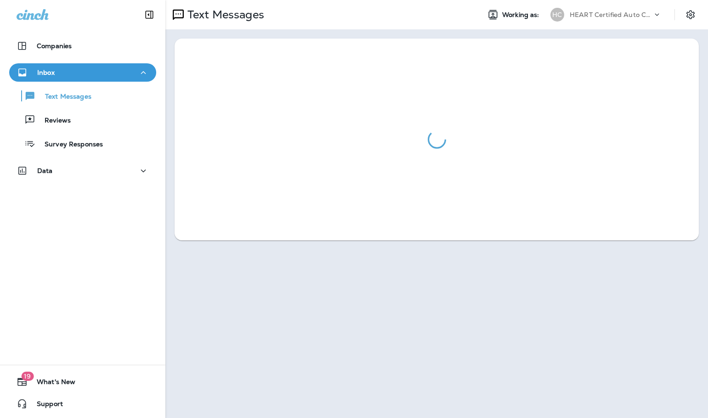 This screenshot has height=418, width=708. I want to click on span: Working as:, so click(521, 15).